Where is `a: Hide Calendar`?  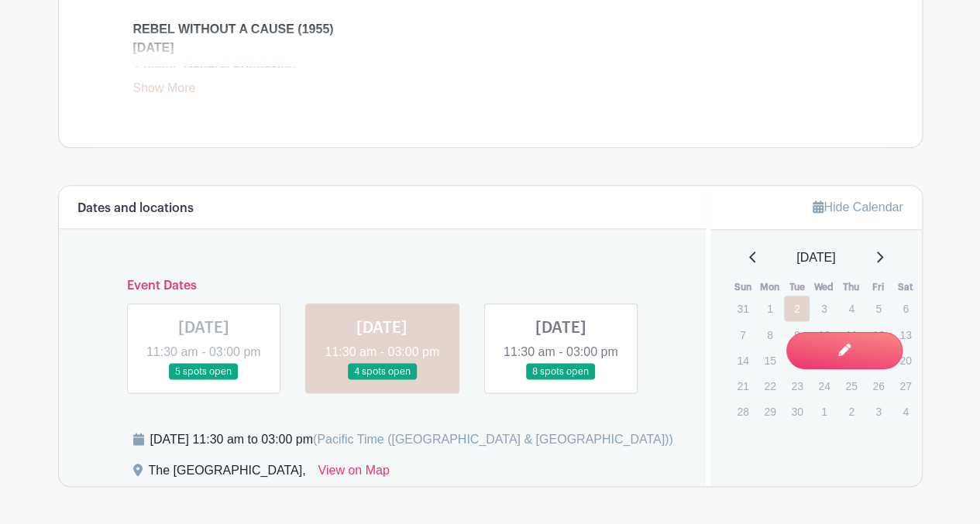 a: Hide Calendar is located at coordinates (858, 207).